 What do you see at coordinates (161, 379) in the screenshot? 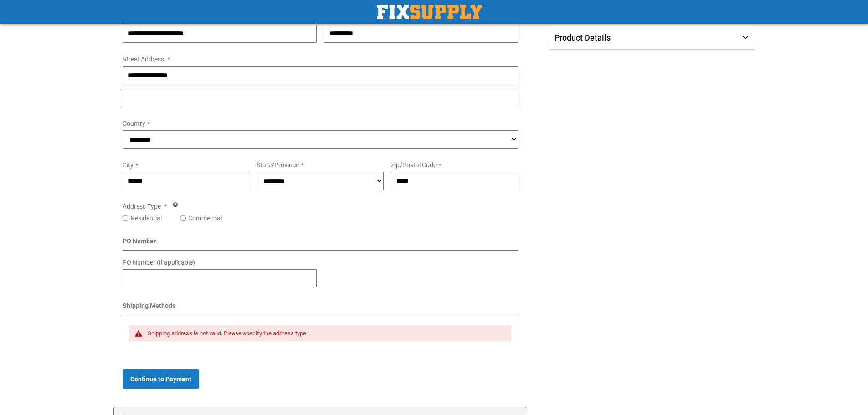
I see `span: Continue to Payment` at bounding box center [161, 379].